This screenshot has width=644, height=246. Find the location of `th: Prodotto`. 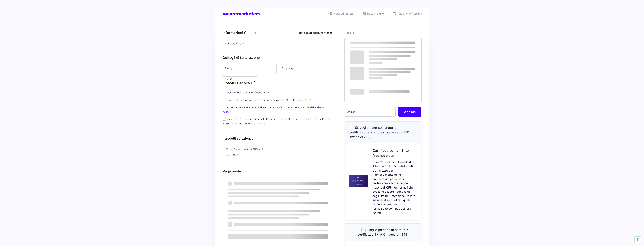

th: Prodotto is located at coordinates (366, 43).